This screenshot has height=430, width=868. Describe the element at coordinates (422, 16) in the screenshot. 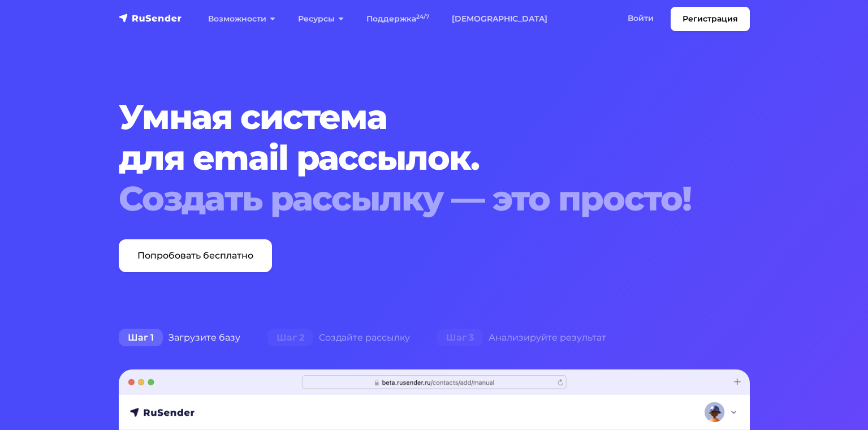

I see `sup: 24/7` at that location.